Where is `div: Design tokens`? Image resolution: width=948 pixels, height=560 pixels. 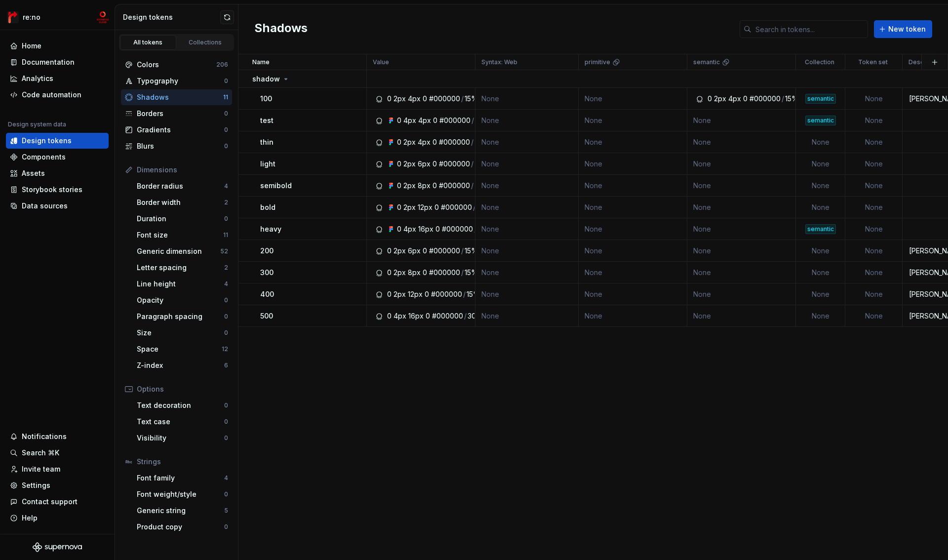 div: Design tokens is located at coordinates (47, 141).